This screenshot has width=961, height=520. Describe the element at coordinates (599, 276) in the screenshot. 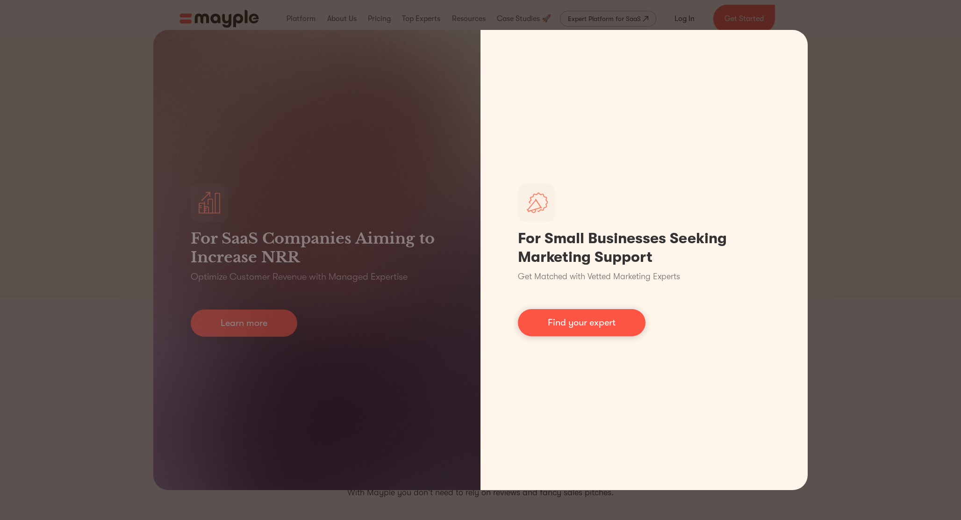

I see `p: Get Matched with Vetted Marketing Experts` at that location.